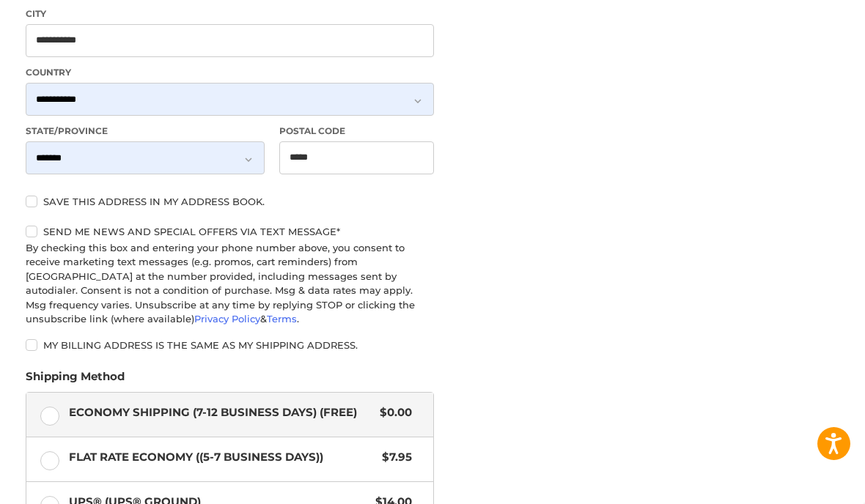  I want to click on span: $0.00, so click(392, 413).